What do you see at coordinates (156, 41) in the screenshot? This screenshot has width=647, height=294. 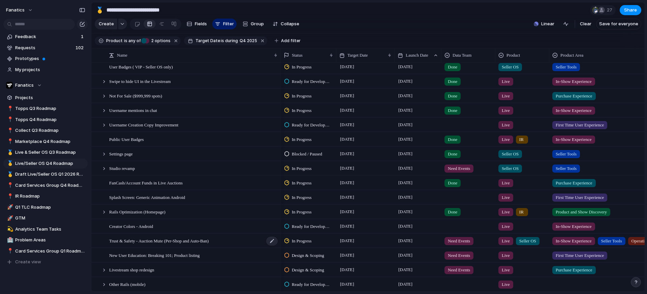 I see `button: 2 options` at bounding box center [156, 41].